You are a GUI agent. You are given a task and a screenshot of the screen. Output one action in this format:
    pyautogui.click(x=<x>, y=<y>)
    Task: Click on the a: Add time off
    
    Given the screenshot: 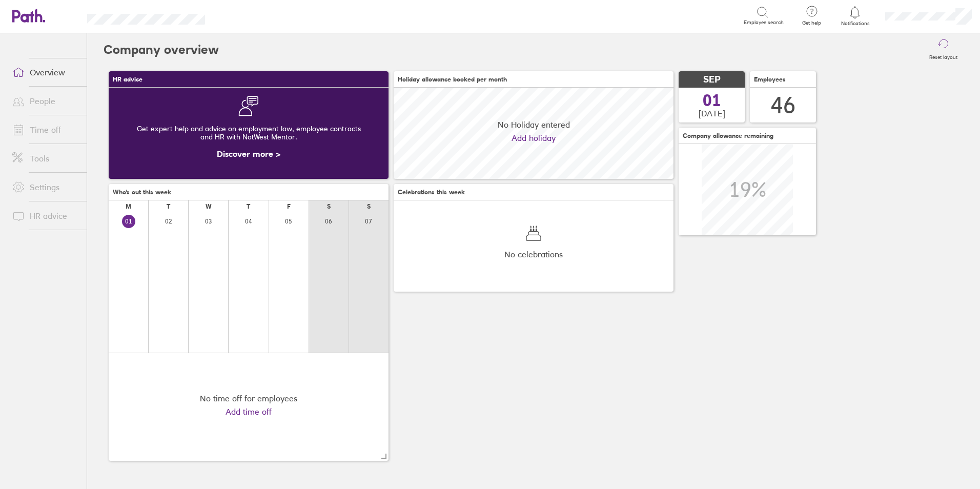 What is the action you would take?
    pyautogui.click(x=249, y=412)
    